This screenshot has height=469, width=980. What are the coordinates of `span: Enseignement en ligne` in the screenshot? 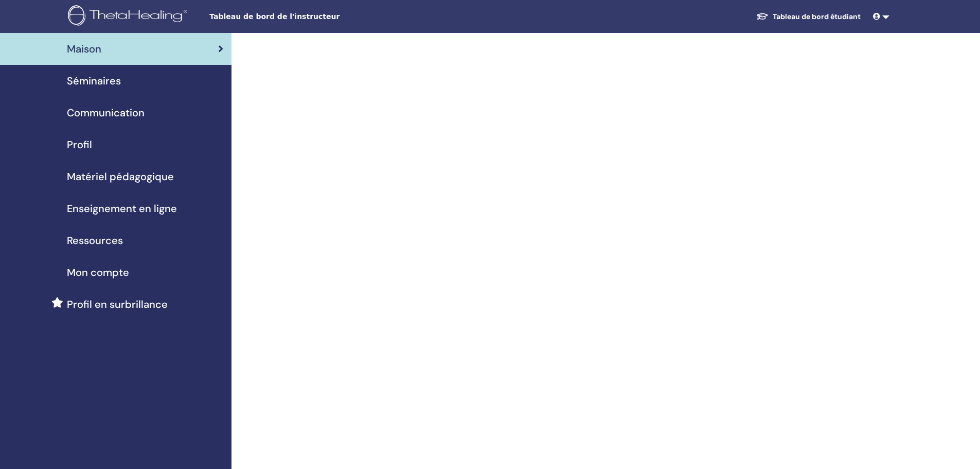 It's located at (122, 209).